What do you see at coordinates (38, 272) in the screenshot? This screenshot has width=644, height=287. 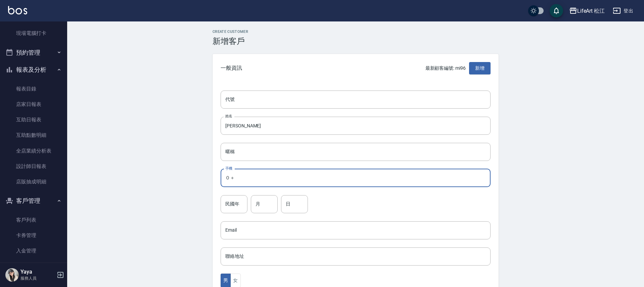 I see `h5: Yaya` at bounding box center [38, 272].